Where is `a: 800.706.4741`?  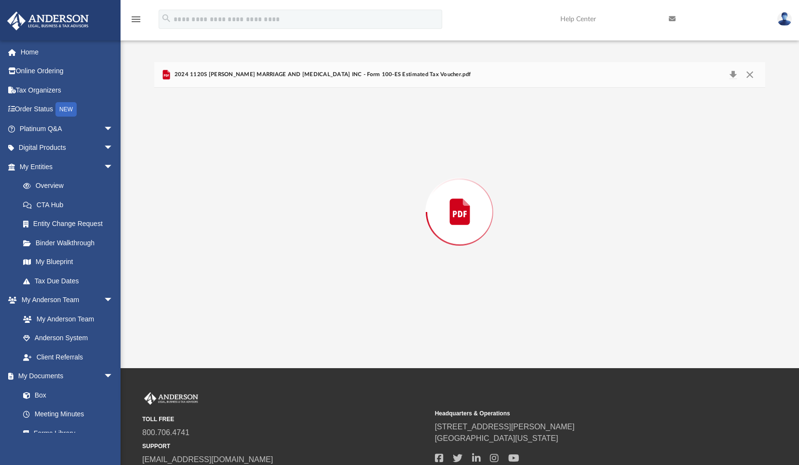
a: 800.706.4741 is located at coordinates (166, 433).